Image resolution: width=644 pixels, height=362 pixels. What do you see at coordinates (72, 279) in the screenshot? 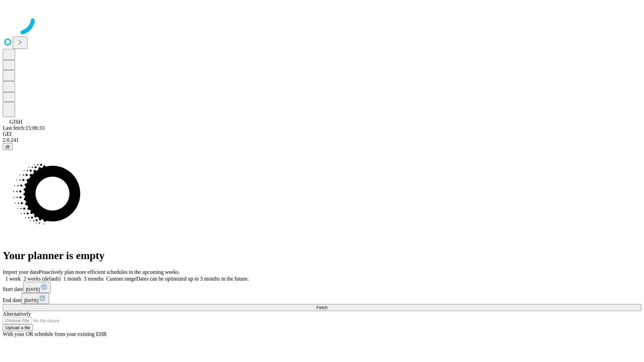
I see `span: 1 month` at bounding box center [72, 279].